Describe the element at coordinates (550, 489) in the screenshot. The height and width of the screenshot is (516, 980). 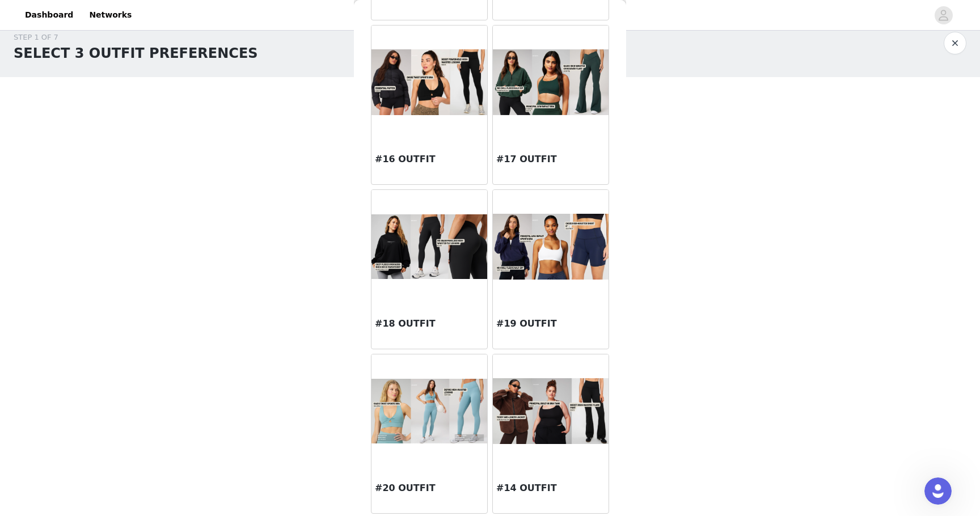
I see `h3: #14 OUTFIT` at that location.